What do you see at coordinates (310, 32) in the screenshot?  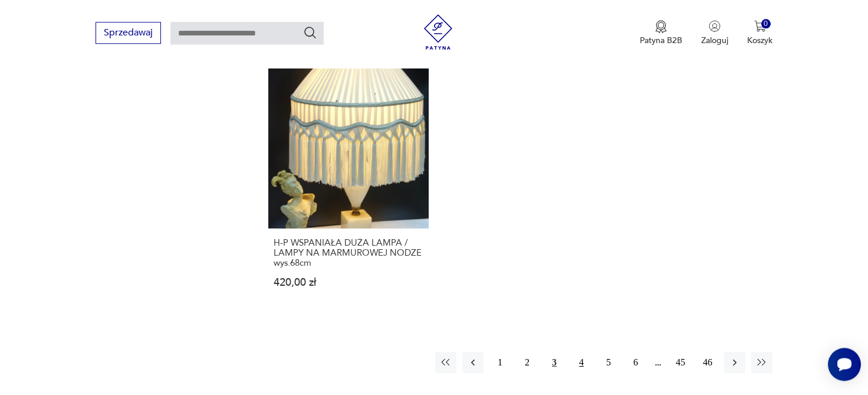 I see `button: Szukaj` at bounding box center [310, 32].